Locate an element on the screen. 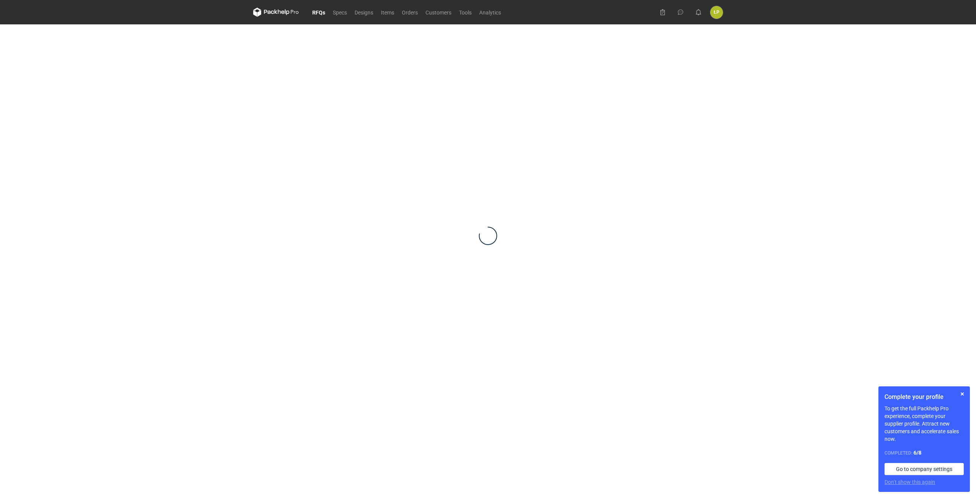 The height and width of the screenshot is (498, 976). div: Łukasz Postawa is located at coordinates (716, 12).